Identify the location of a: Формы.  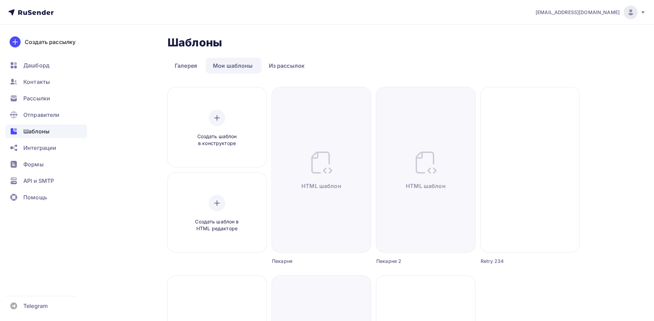
(46, 164).